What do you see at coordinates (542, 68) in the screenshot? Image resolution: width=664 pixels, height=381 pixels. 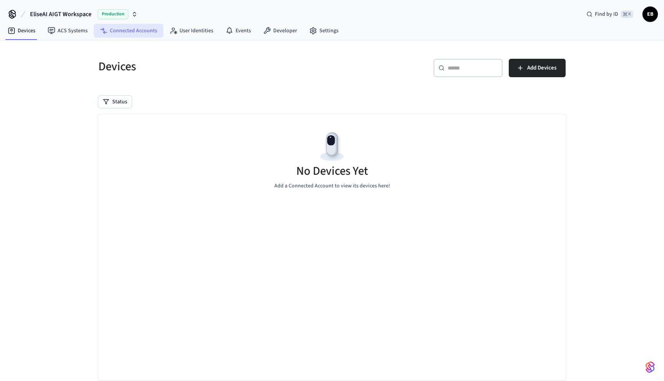 I see `span: Add Devices` at bounding box center [542, 68].